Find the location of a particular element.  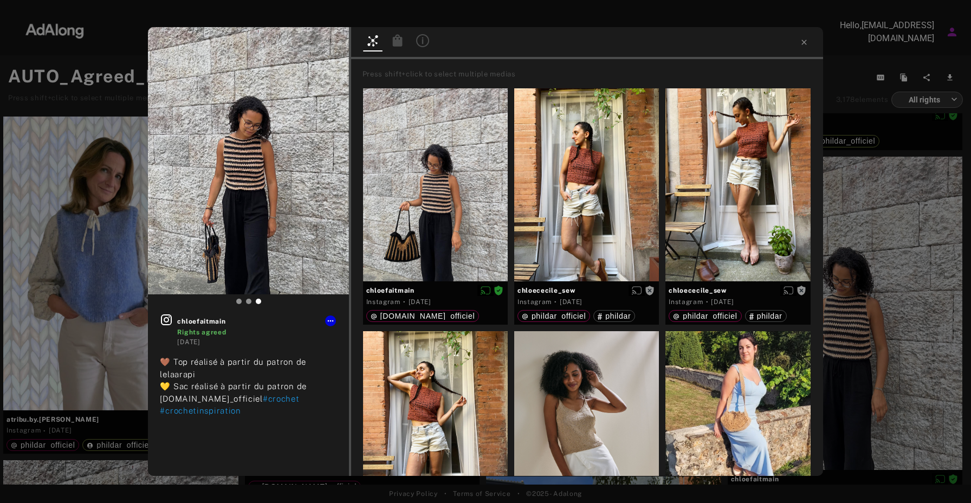

span: #crochetinspiration is located at coordinates (200, 410).